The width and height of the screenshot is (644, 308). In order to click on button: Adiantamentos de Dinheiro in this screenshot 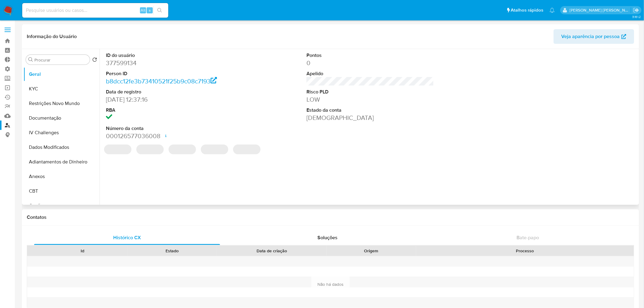, I will do `click(61, 162)`.